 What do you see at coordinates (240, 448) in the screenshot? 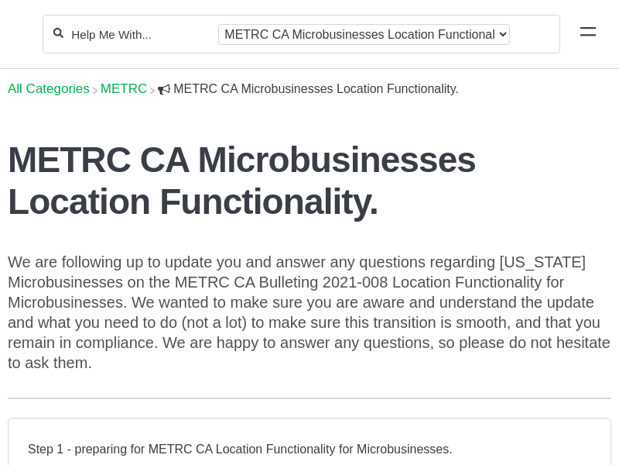
I see `a: Step 1 - preparing for METRC CA Location Functionality for Microbusinesses. article` at bounding box center [240, 448].